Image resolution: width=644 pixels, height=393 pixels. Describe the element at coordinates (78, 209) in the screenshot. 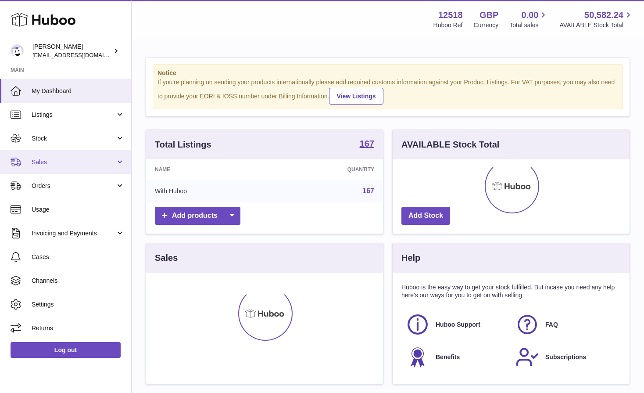

I see `span: Usage` at that location.